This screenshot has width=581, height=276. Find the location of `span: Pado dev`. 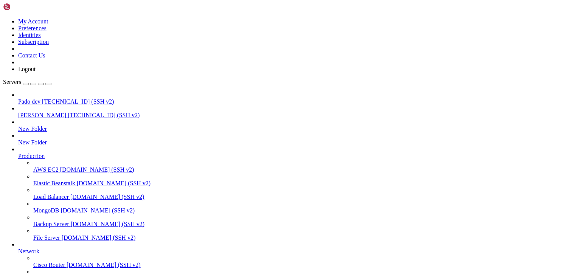

span: Pado dev is located at coordinates (29, 101).